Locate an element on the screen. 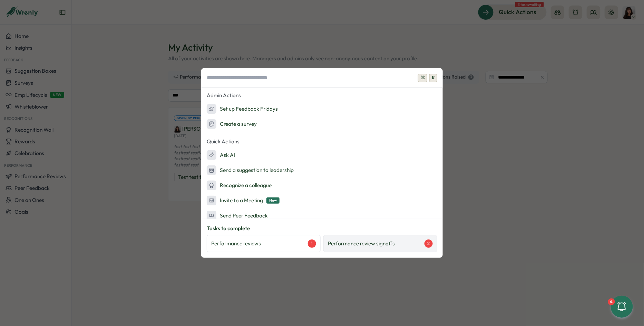 This screenshot has height=326, width=644. div: Invite to a Meeting is located at coordinates (243, 200).